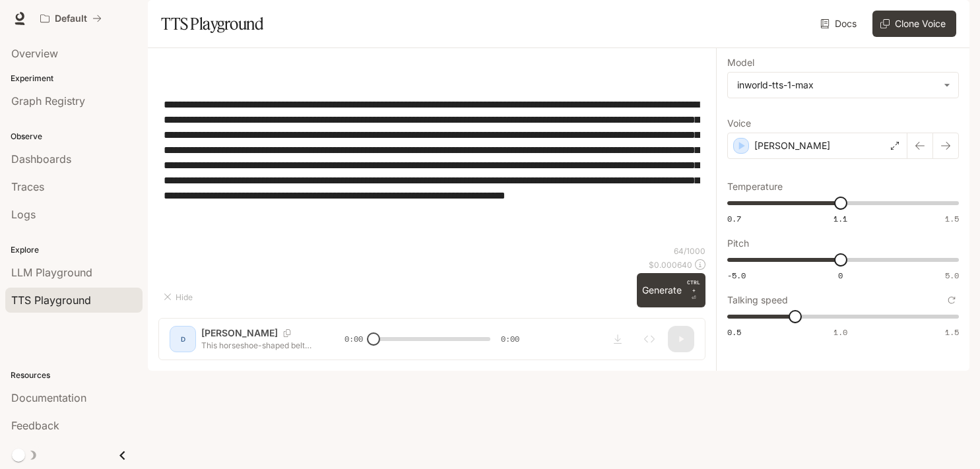 The width and height of the screenshot is (980, 469). What do you see at coordinates (734, 219) in the screenshot?
I see `span: 0.7` at bounding box center [734, 219].